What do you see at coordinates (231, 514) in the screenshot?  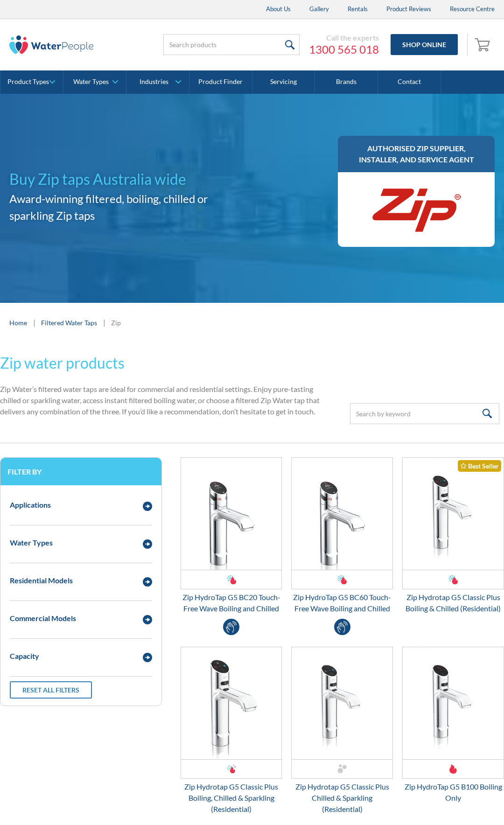 I see `img: Zip HydroTap G5 BC20 Touch-Free Wave Boiling and Chilled` at bounding box center [231, 514].